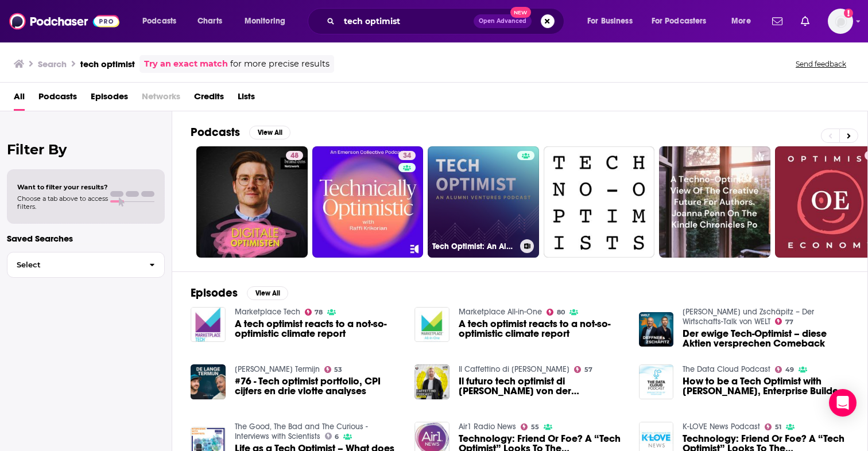 The width and height of the screenshot is (868, 451). Describe the element at coordinates (514, 369) in the screenshot. I see `a: Il Caffettino di Mario Moroni` at that location.